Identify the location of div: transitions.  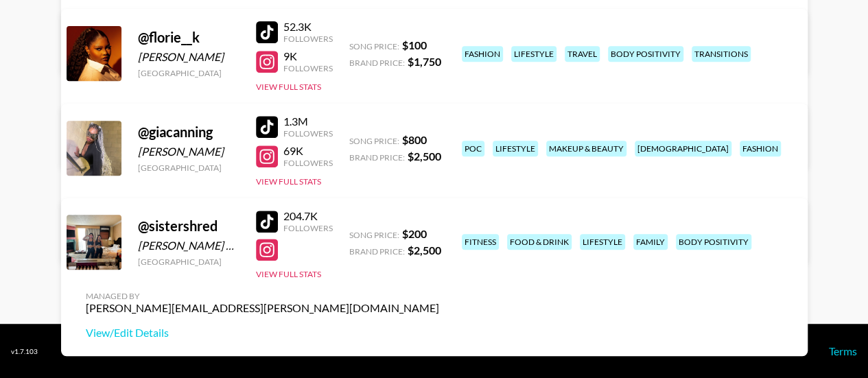
(721, 54).